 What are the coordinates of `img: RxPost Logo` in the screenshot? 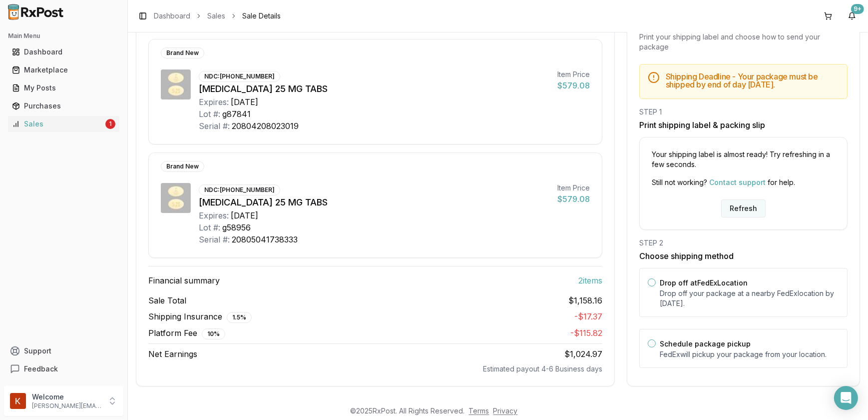 It's located at (36, 12).